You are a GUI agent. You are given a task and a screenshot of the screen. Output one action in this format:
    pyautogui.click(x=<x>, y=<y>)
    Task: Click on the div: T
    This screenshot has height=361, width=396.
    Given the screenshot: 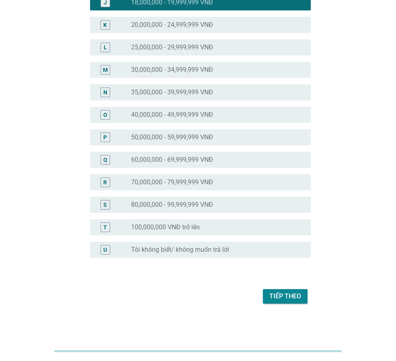 What is the action you would take?
    pyautogui.click(x=105, y=227)
    